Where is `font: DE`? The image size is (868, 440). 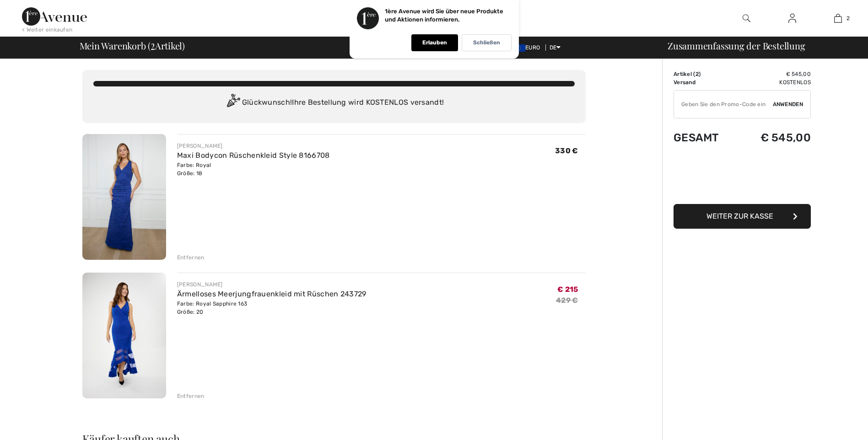 font: DE is located at coordinates (553, 48).